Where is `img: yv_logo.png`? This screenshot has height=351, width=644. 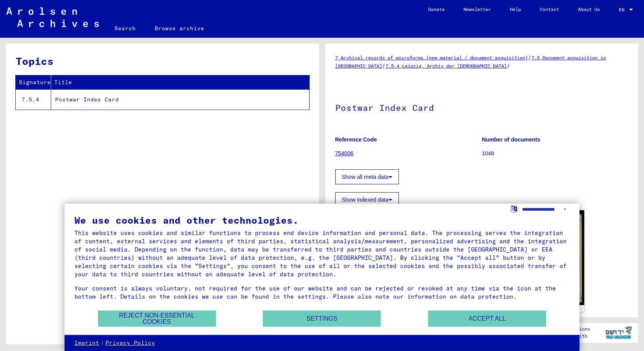 img: yv_logo.png is located at coordinates (618, 333).